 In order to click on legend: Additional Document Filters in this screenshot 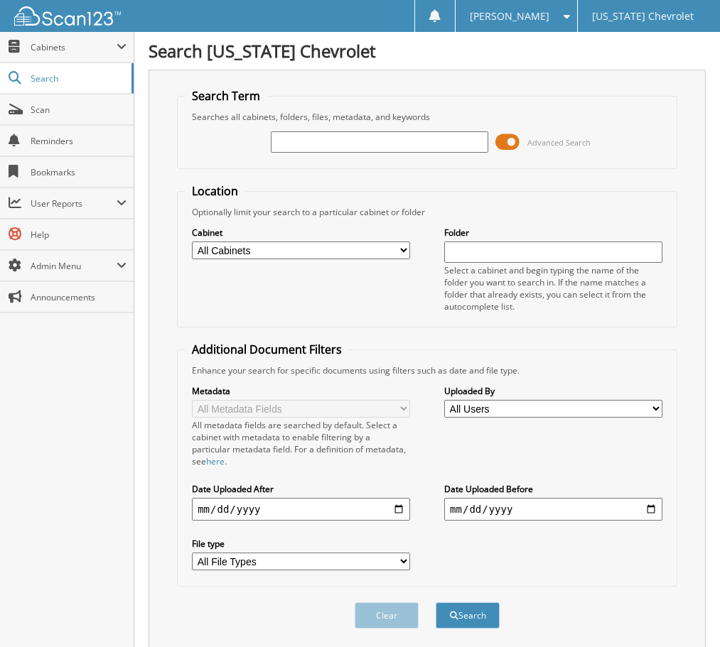, I will do `click(266, 349)`.